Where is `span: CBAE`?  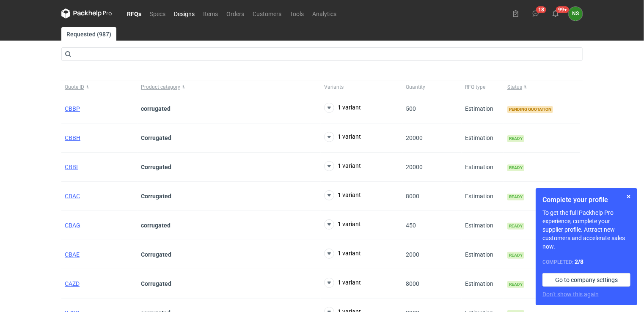
span: CBAE is located at coordinates (72, 254).